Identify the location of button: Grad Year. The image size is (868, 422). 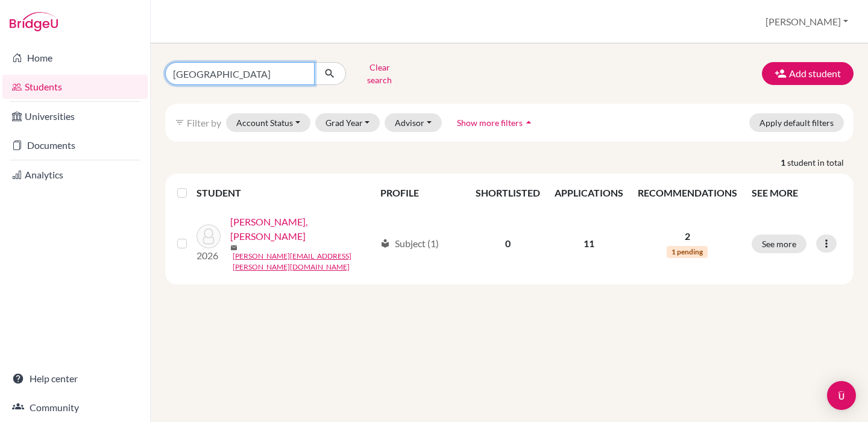
(348, 123).